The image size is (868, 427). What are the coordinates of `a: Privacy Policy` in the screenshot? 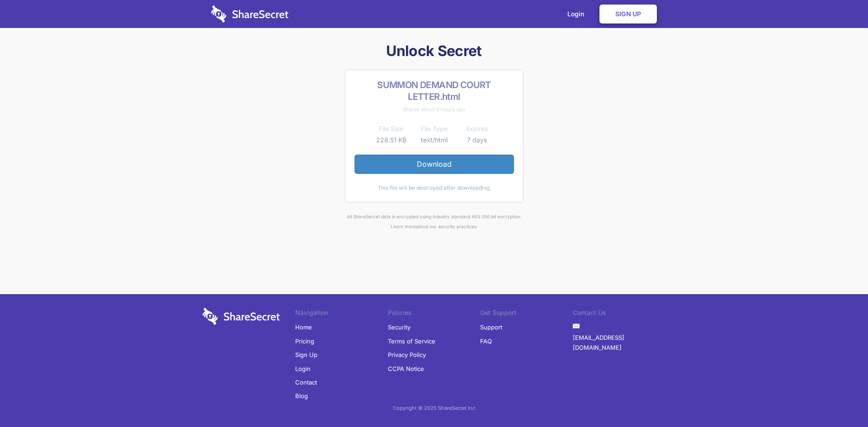 It's located at (407, 355).